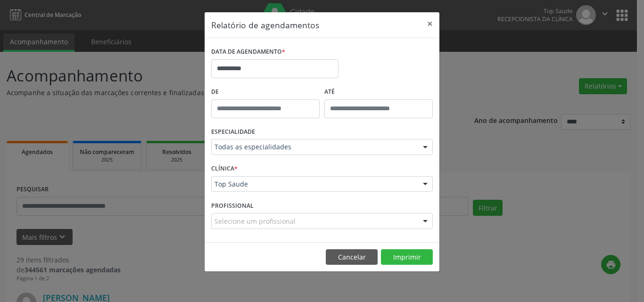 This screenshot has width=644, height=302. I want to click on button: Cancelar, so click(352, 257).